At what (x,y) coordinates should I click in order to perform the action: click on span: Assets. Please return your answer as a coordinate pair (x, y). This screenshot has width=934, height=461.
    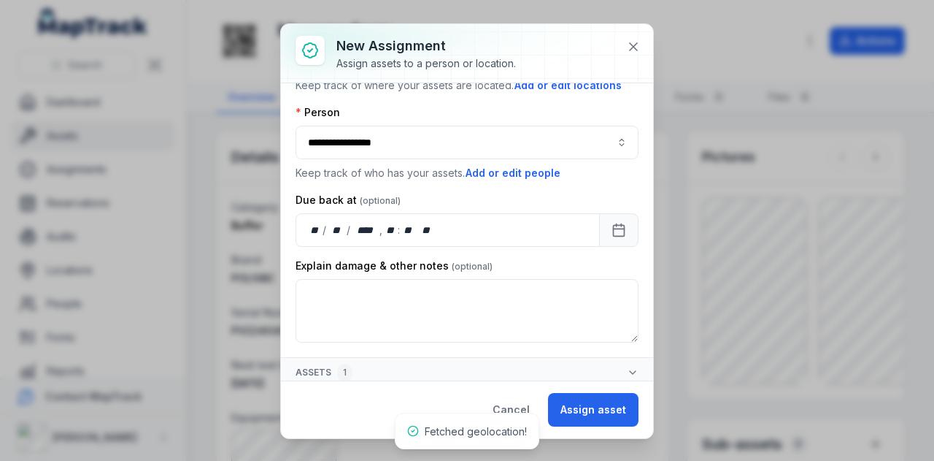
    Looking at the image, I should click on (324, 372).